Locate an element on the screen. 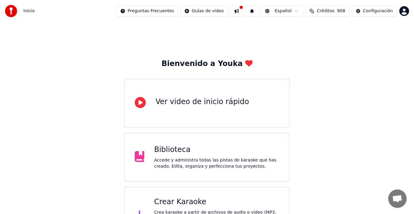 This screenshot has width=414, height=214. div: Bienvenido a Youka is located at coordinates (207, 64).